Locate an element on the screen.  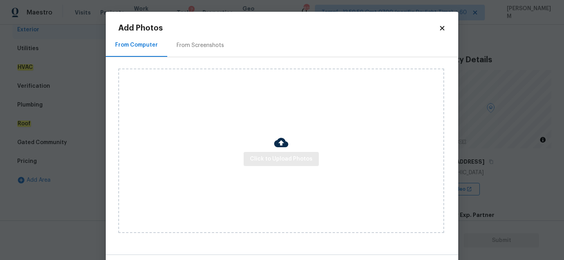
span: Click to Upload Photos is located at coordinates (281, 159).